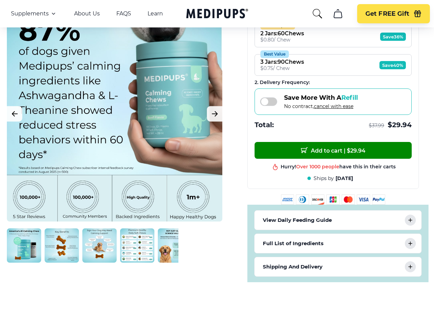  Describe the element at coordinates (14, 114) in the screenshot. I see `button: Previous Image` at that location.